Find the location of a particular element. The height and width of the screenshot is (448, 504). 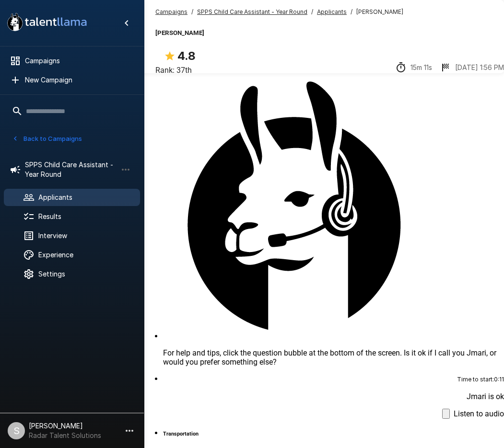

u: SPPS Child Care Assistant - Year Round is located at coordinates (253, 12).